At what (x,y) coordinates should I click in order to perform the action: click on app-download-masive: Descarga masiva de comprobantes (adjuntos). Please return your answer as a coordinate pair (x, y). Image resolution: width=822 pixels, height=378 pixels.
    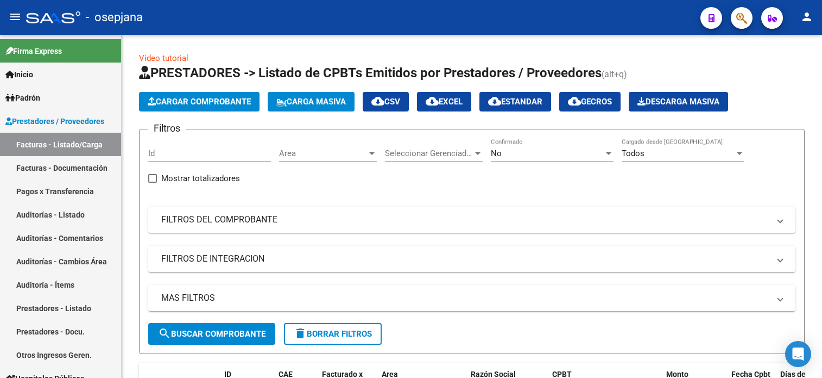
    Looking at the image, I should click on (678, 102).